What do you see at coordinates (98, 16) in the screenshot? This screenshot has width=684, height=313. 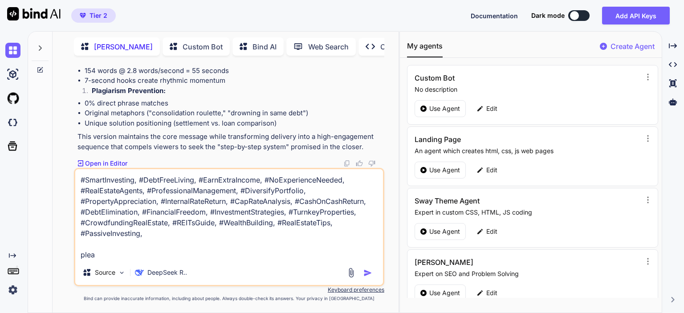 I see `span: Tier 2` at bounding box center [98, 16].